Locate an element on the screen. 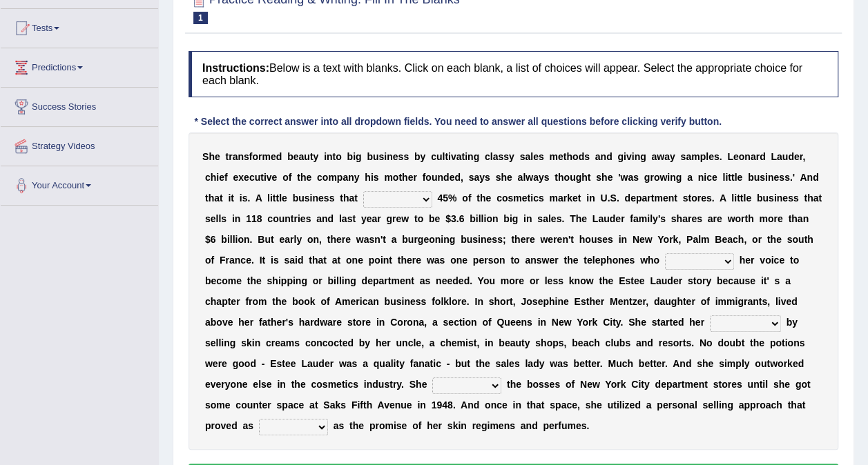 This screenshot has width=868, height=465. b: 4 is located at coordinates (440, 198).